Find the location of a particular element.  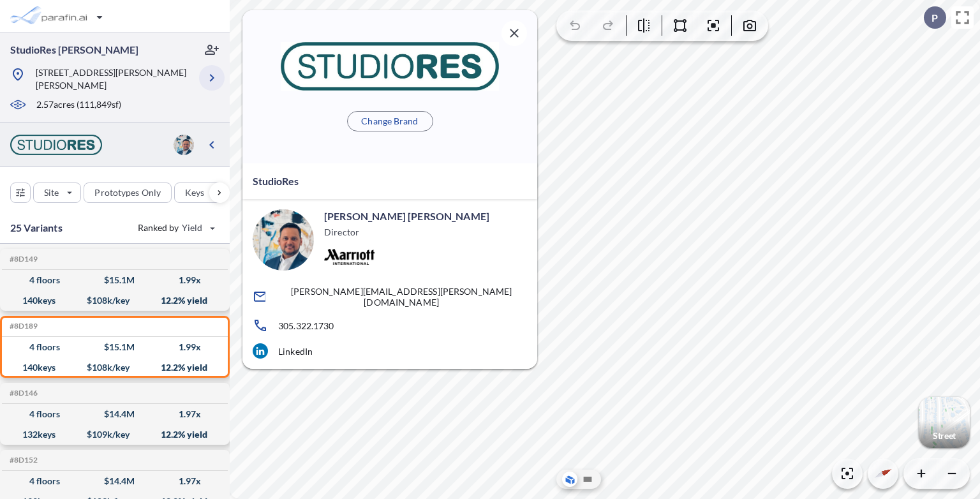

p: Site is located at coordinates (51, 193).